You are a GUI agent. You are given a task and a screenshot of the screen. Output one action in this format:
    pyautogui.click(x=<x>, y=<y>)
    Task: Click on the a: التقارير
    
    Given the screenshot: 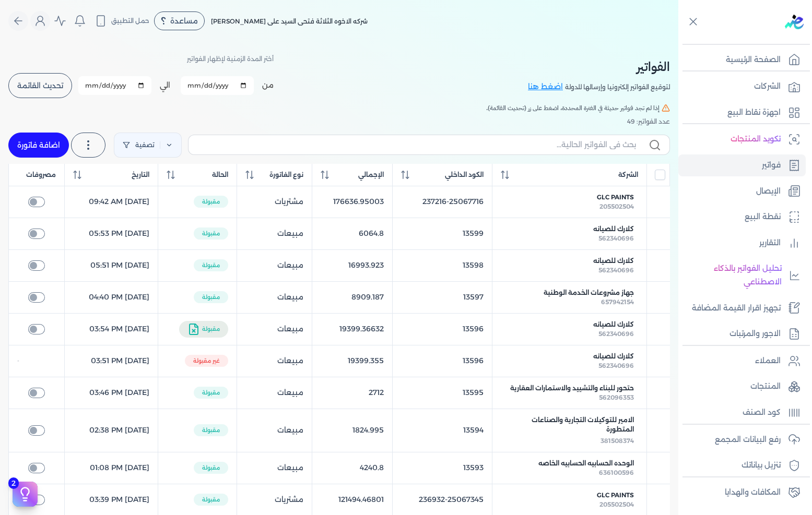 What is the action you would take?
    pyautogui.click(x=742, y=243)
    